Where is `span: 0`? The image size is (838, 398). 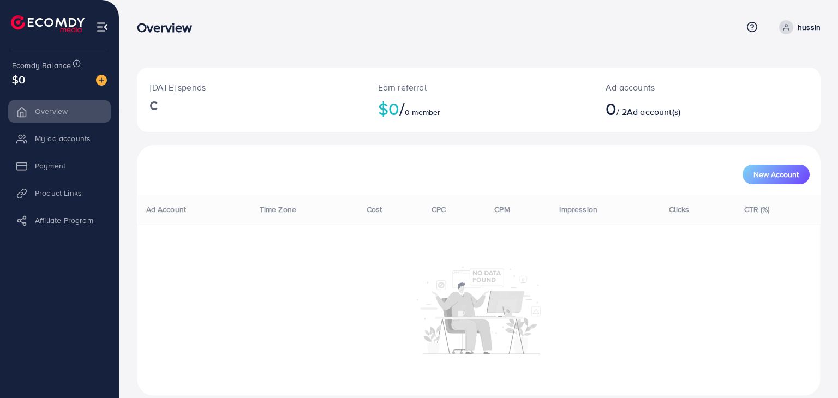
span: 0 is located at coordinates (611, 109).